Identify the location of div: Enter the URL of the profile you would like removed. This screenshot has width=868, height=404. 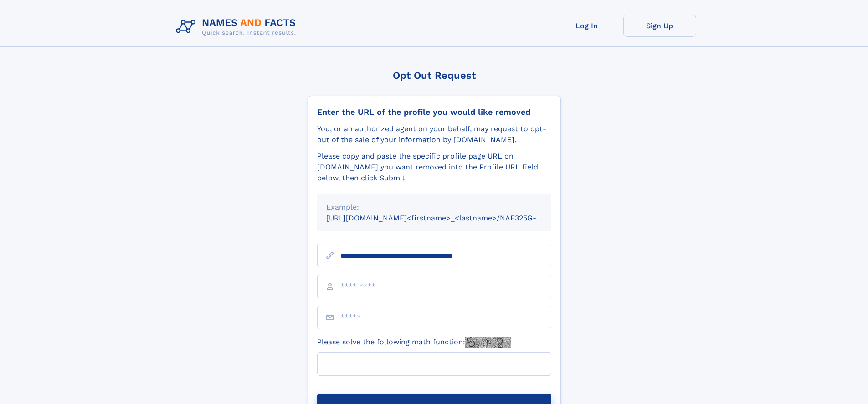
(434, 112).